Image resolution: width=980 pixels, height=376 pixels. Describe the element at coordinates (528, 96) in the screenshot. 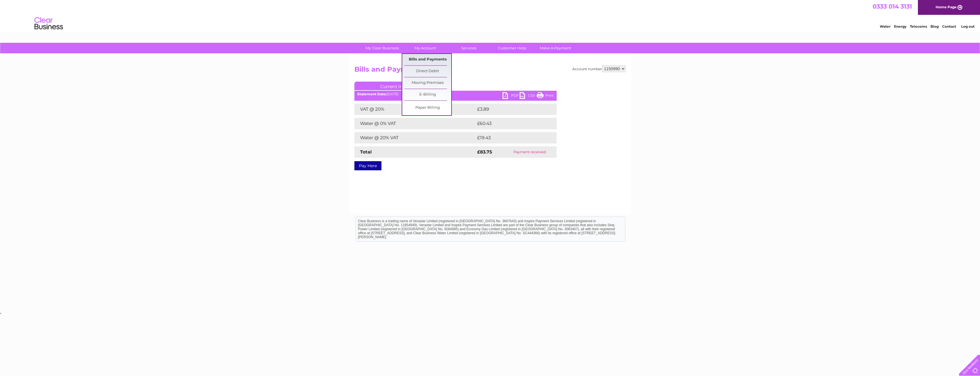

I see `a: CSV` at that location.